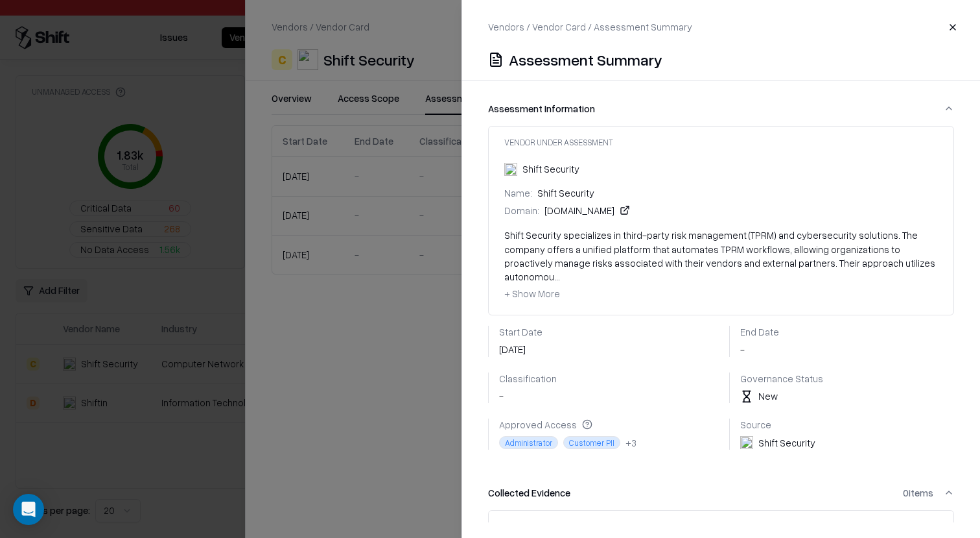  What do you see at coordinates (747, 443) in the screenshot?
I see `img: shift.security` at bounding box center [747, 443].